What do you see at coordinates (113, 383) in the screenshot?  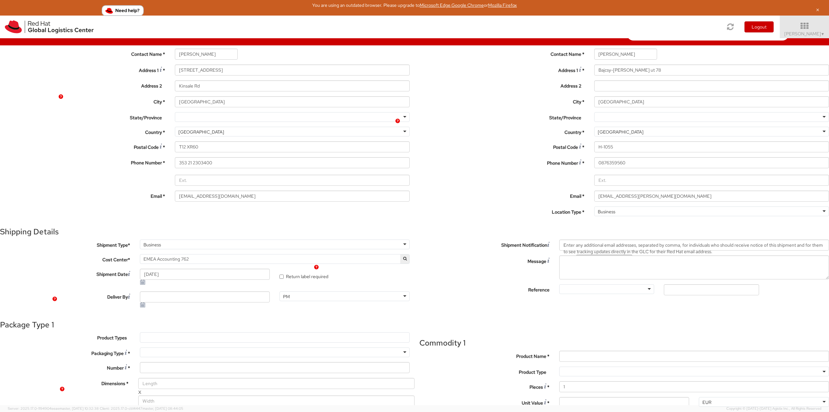 I see `span: Dimensions` at bounding box center [113, 383].